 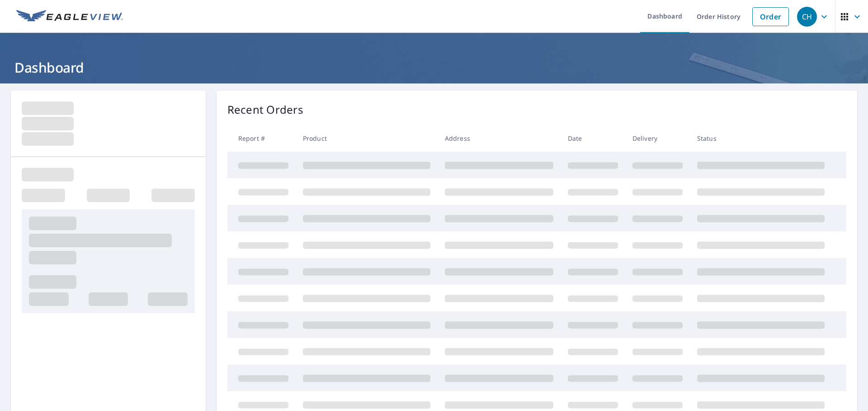 What do you see at coordinates (261, 139) in the screenshot?
I see `th: Report #` at bounding box center [261, 139].